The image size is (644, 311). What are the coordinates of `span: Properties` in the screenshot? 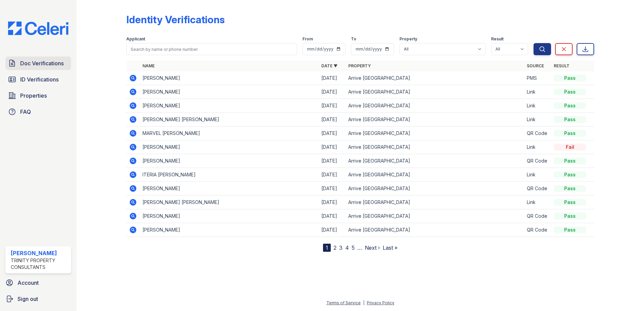 It's located at (33, 96).